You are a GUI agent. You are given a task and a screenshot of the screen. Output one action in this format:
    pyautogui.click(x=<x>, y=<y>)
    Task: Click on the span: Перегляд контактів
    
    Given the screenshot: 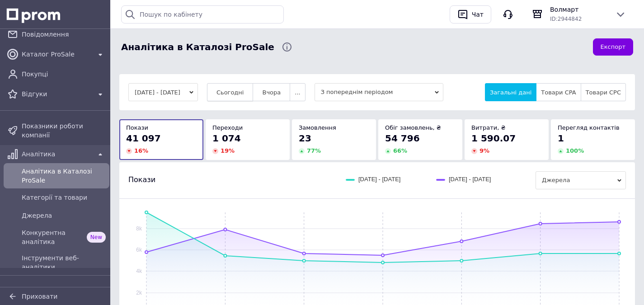 What is the action you would take?
    pyautogui.click(x=588, y=128)
    